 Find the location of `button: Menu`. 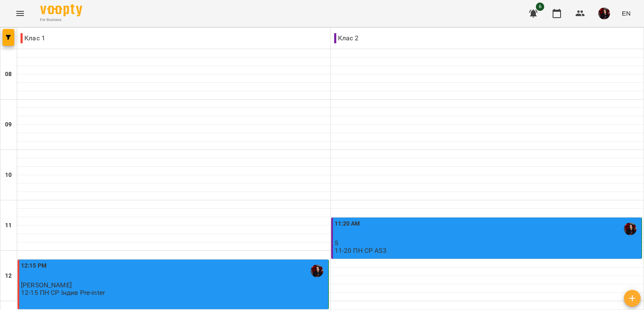

button: Menu is located at coordinates (20, 13).